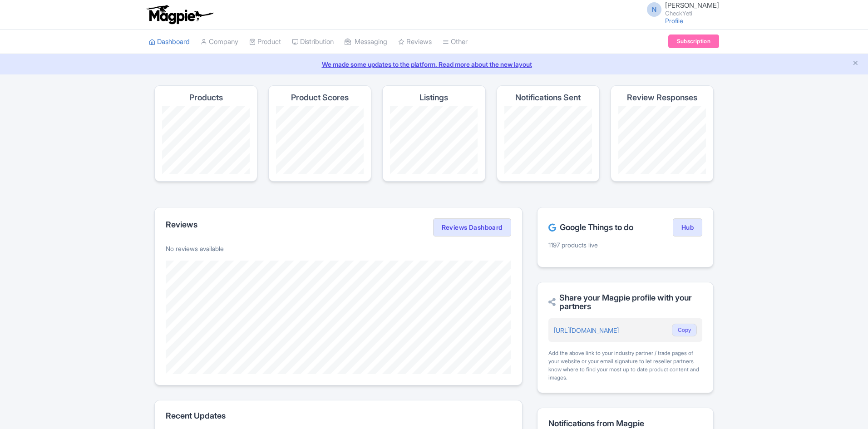 The height and width of the screenshot is (429, 868). I want to click on a: Distribution, so click(313, 42).